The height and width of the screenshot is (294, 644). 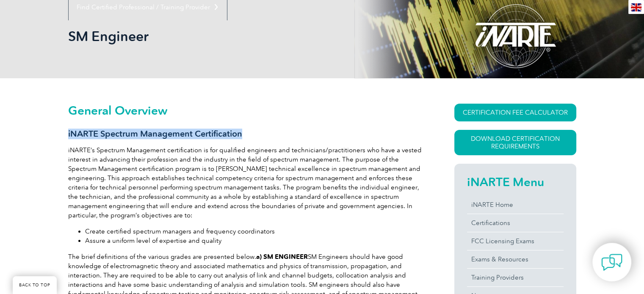 I want to click on img: en, so click(x=636, y=7).